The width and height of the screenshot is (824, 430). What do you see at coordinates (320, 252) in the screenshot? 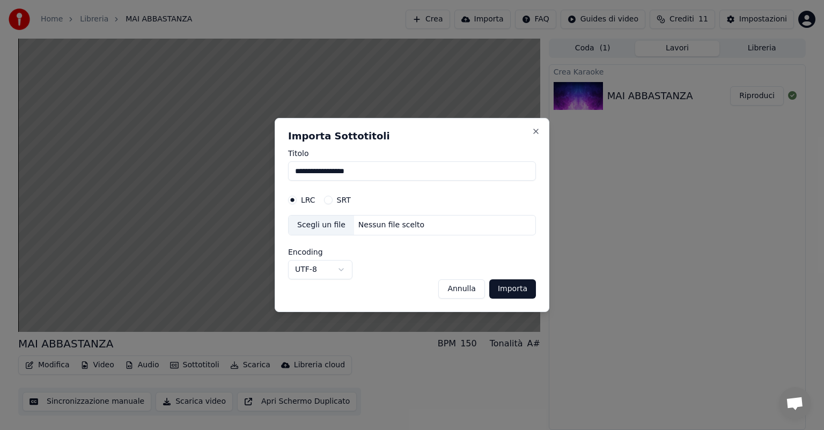
I see `label: Encoding` at bounding box center [320, 252].